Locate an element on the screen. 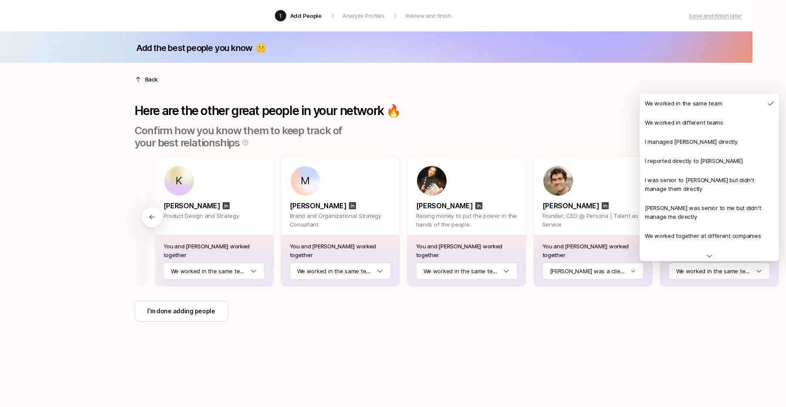  p: We worked in the same team is located at coordinates (683, 103).